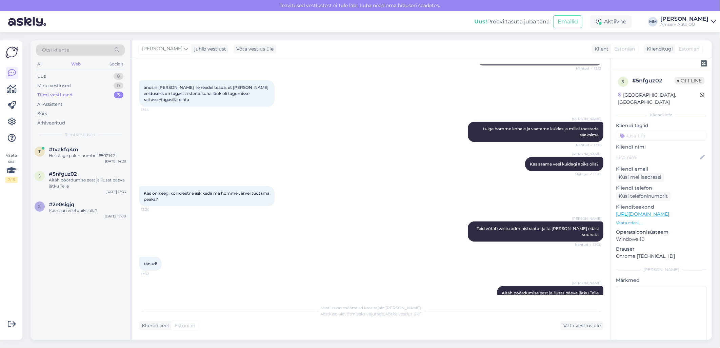 This screenshot has height=348, width=720. What do you see at coordinates (481, 21) in the screenshot?
I see `b: Uus!` at bounding box center [481, 21].